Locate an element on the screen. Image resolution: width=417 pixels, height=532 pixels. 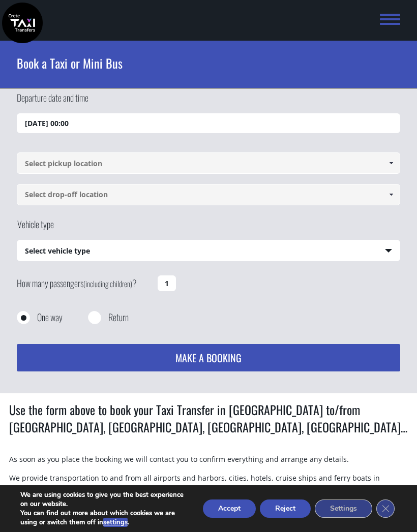
button: Close GDPR Cookie Banner is located at coordinates (386, 509).